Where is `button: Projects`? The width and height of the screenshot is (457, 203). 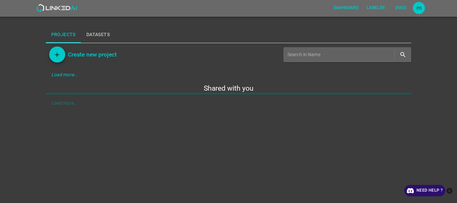
button: Projects is located at coordinates (63, 35).